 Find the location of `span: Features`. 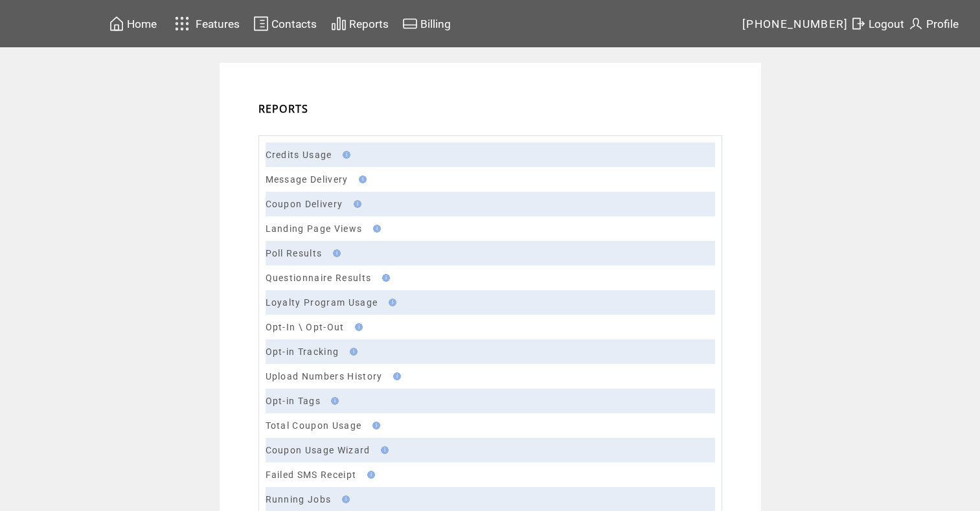

span: Features is located at coordinates (217, 24).